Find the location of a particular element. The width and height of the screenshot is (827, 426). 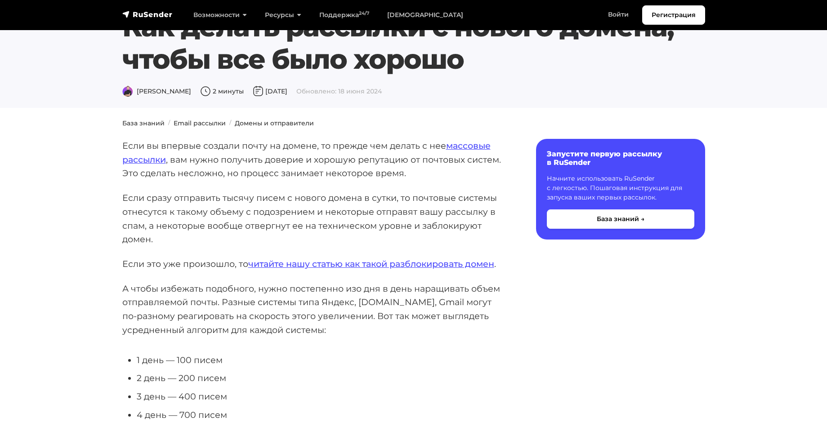

span: Обновлено: 18 июня 2024 is located at coordinates (339, 91).